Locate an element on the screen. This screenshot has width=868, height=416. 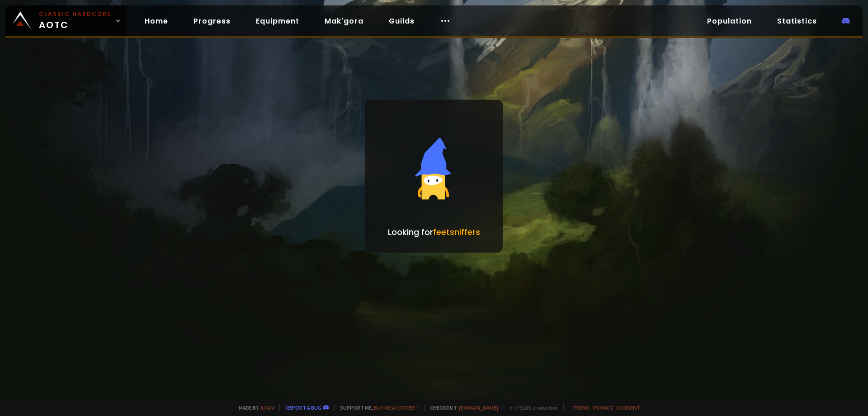
a: Terms is located at coordinates (581, 407).